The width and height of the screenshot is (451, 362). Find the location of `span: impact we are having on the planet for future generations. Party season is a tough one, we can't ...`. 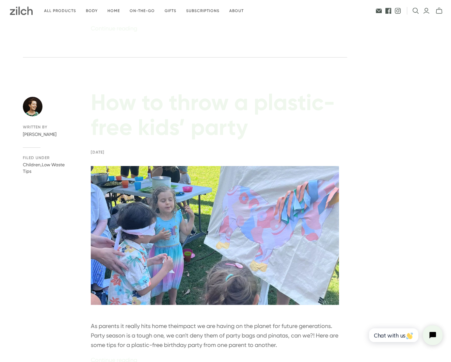

span: impact we are having on the planet for future generations. Party season is a tough one, we can't ... is located at coordinates (215, 335).